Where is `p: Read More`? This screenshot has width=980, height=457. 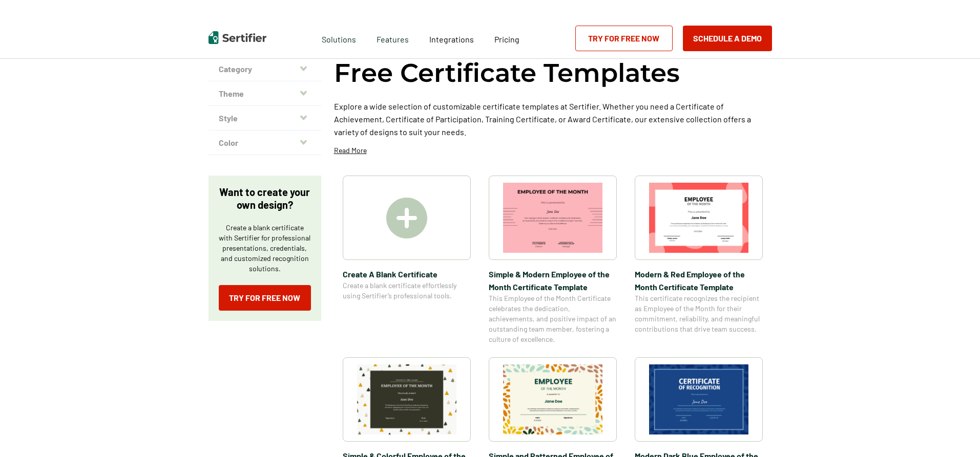 p: Read More is located at coordinates (350, 150).